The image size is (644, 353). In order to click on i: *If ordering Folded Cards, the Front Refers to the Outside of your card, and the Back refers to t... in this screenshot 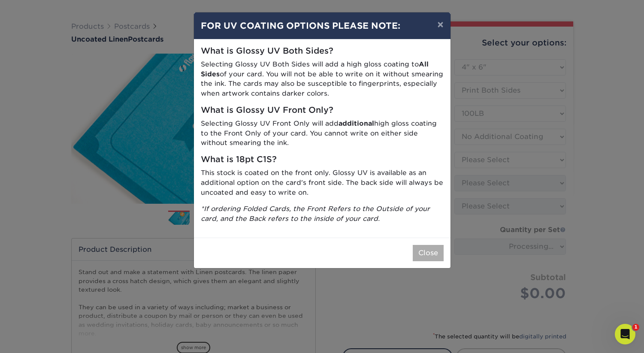, I will do `click(315, 213)`.